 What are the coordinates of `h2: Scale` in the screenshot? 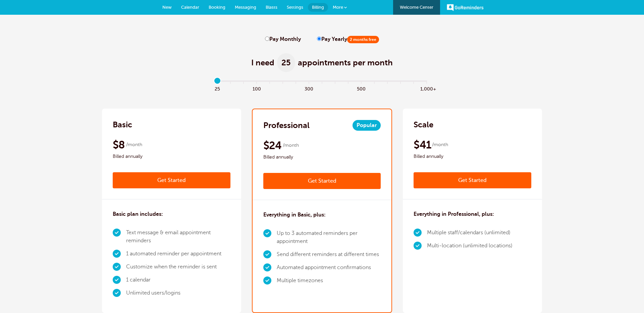 It's located at (423, 125).